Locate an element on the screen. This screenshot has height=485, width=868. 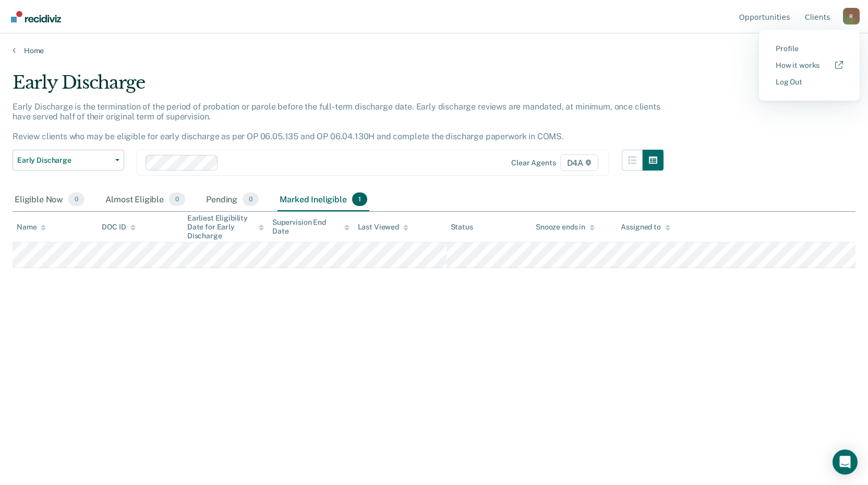
span: Early Discharge is located at coordinates (64, 160).